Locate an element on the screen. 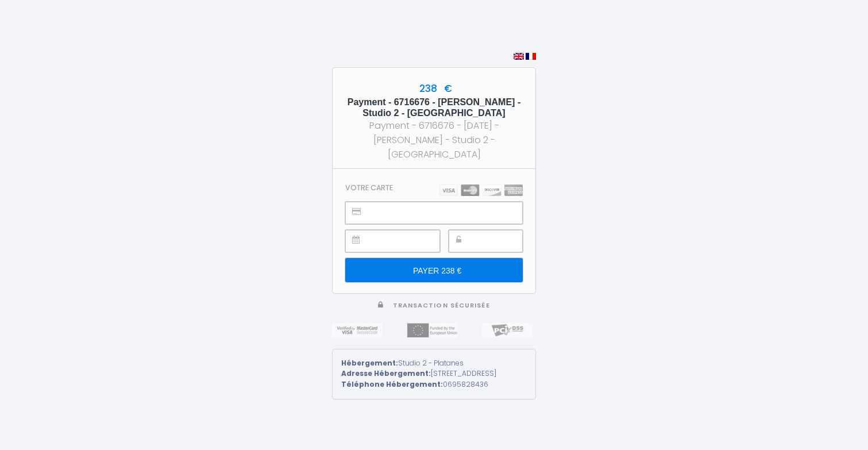  strong: Téléphone Hébergement: is located at coordinates (392, 384).